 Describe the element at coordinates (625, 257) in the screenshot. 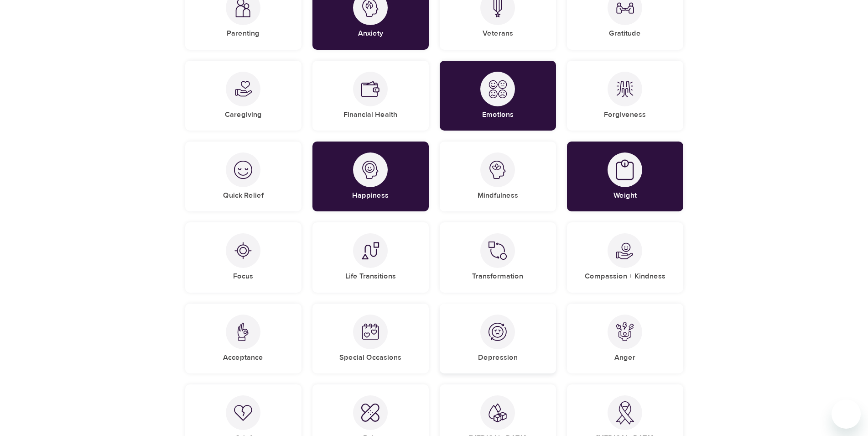

I see `div: Compassion + KindnessCompassion + Kindness` at that location.